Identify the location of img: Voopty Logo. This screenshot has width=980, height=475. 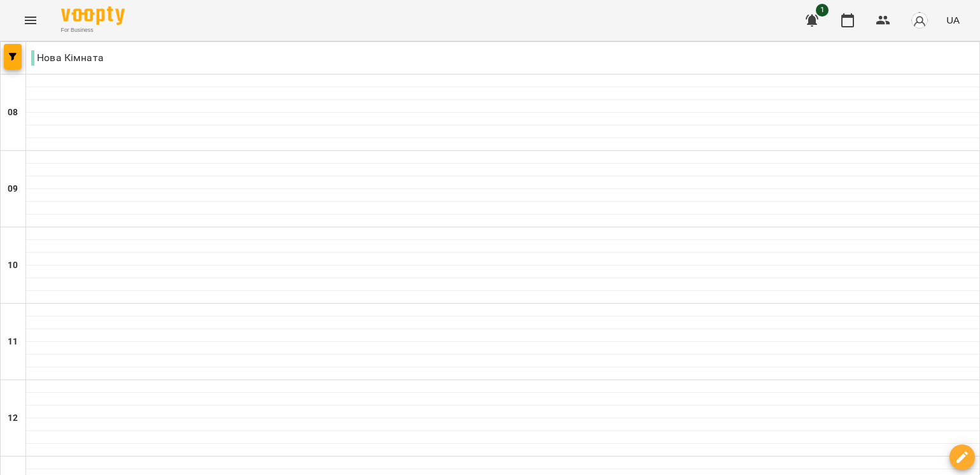
(93, 15).